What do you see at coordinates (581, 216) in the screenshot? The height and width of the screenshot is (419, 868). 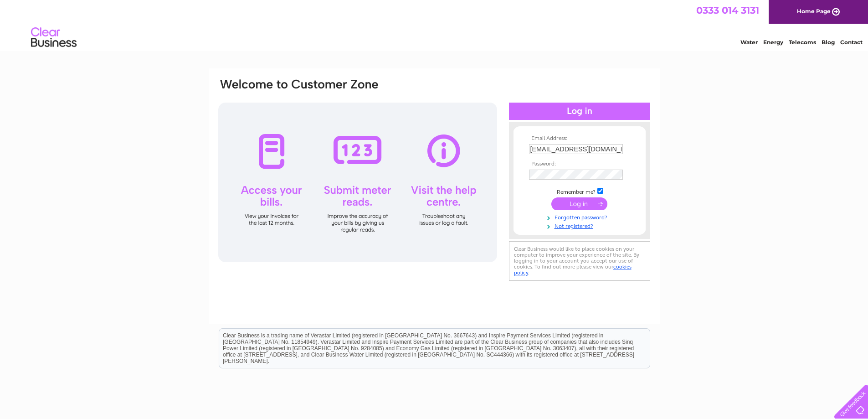 I see `a: Forgotten password?` at bounding box center [581, 216].